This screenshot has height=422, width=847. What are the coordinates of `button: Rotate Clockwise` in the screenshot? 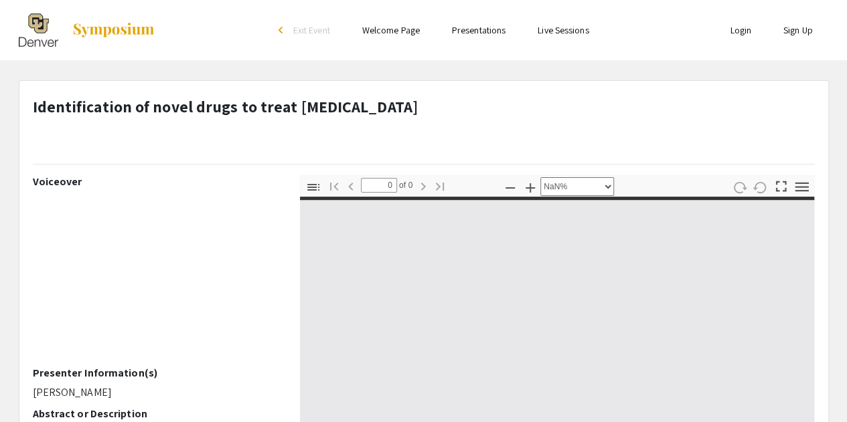 It's located at (739, 187).